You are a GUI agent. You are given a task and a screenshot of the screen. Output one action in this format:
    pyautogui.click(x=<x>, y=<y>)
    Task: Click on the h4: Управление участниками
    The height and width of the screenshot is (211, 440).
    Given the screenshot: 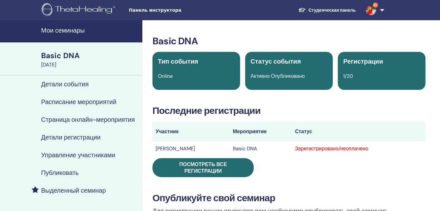 What is the action you would take?
    pyautogui.click(x=78, y=155)
    